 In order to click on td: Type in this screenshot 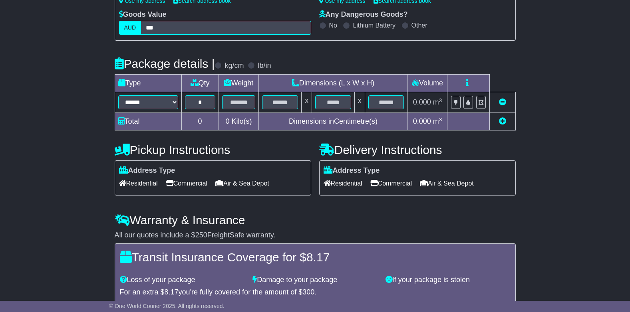, I will do `click(148, 83)`.